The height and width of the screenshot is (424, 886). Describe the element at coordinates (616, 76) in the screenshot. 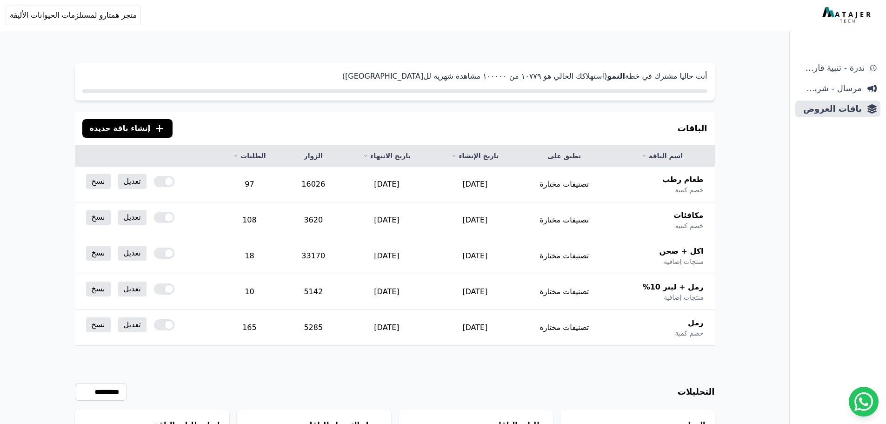

I see `strong: النمو` at that location.